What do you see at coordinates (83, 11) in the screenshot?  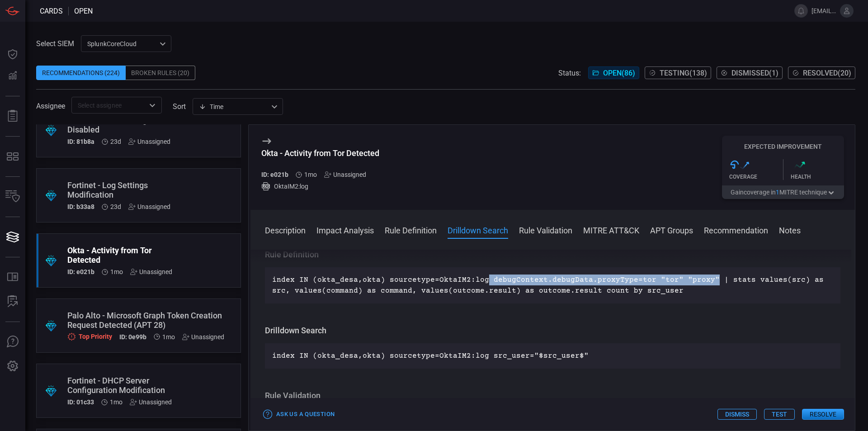 I see `span: open` at bounding box center [83, 11].